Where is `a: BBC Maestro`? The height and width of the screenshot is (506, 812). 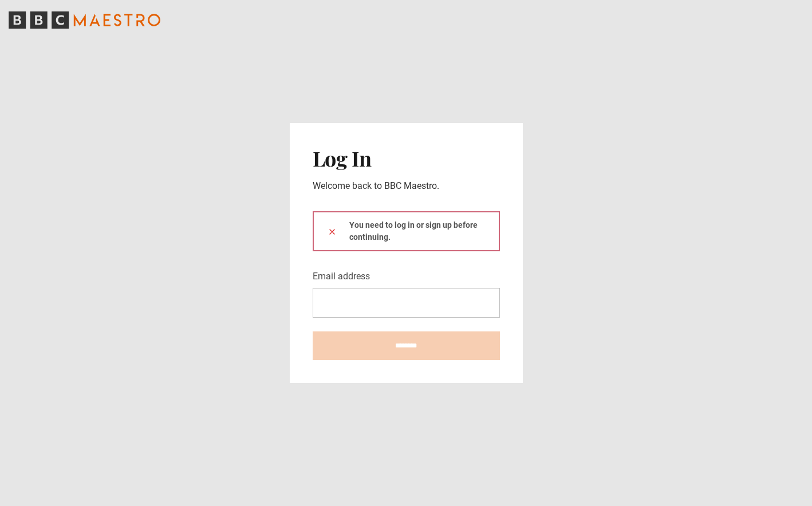
a: BBC Maestro is located at coordinates (84, 20).